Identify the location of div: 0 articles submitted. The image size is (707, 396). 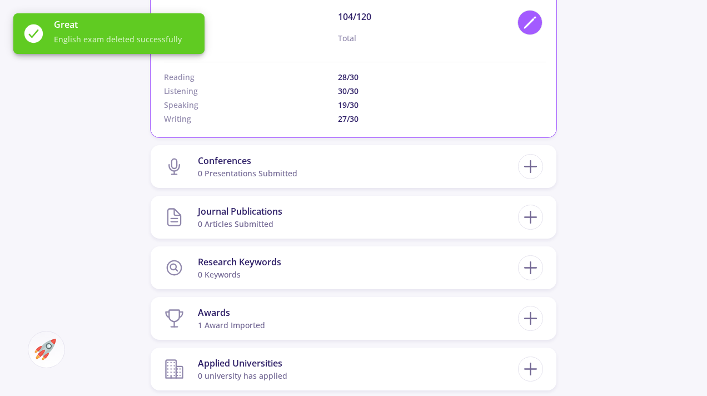
(240, 223).